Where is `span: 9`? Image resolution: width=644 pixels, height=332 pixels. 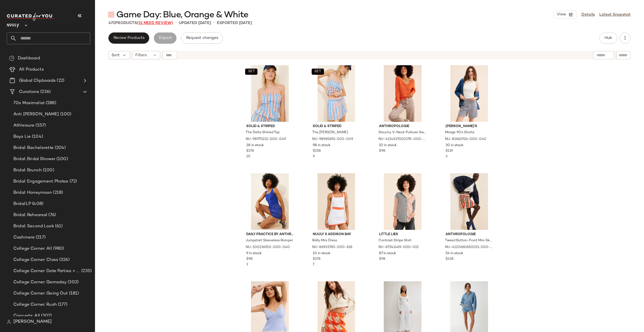 span: 9 is located at coordinates (314, 156).